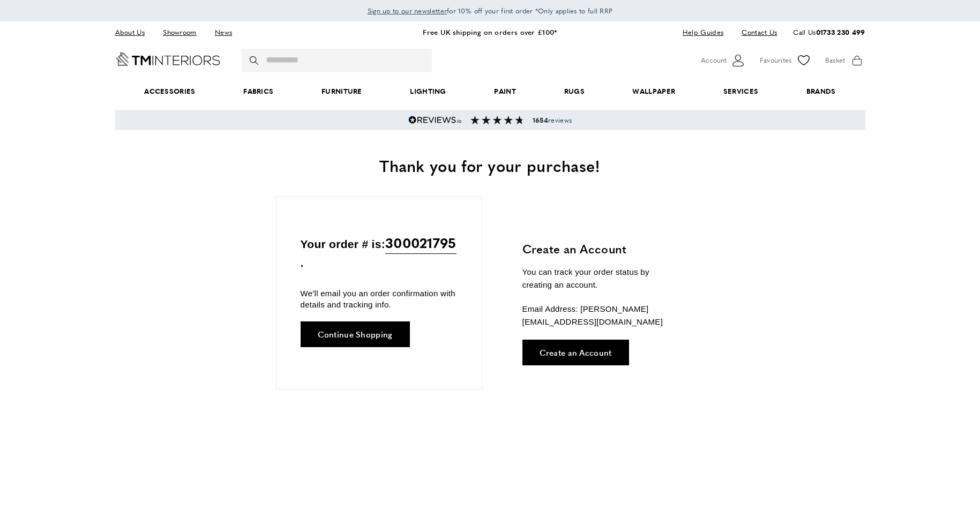  I want to click on span: Accessories, so click(170, 91).